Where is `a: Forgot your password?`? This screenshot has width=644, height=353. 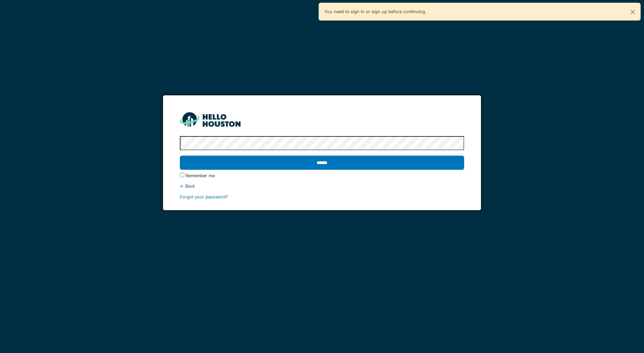 a: Forgot your password? is located at coordinates (204, 196).